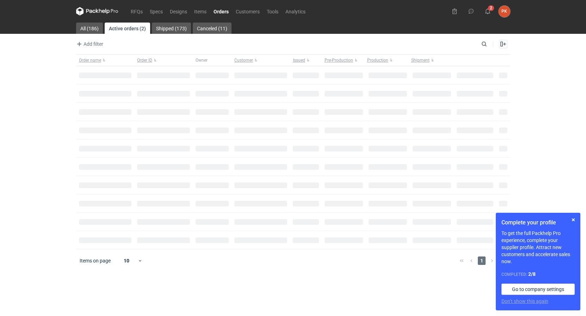  Describe the element at coordinates (420, 60) in the screenshot. I see `span: Shipment` at that location.